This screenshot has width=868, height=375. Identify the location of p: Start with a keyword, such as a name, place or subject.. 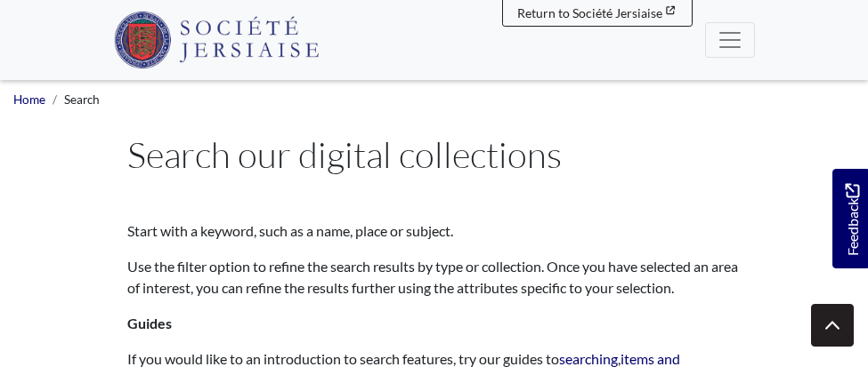
(434, 232).